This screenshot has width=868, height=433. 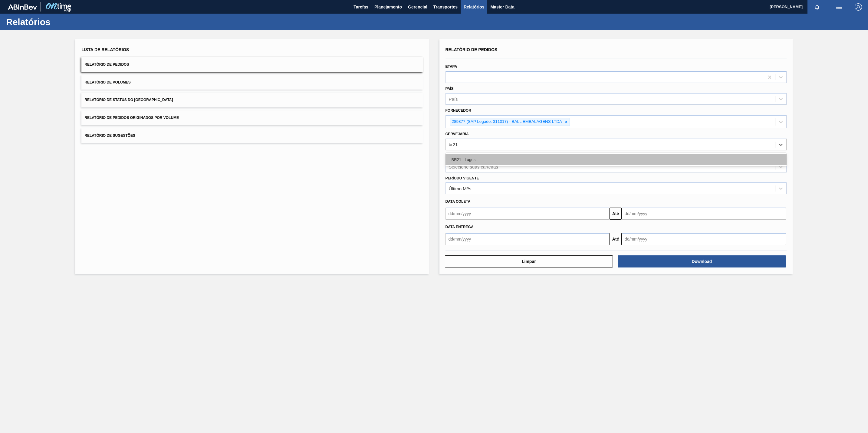 I want to click on span: Relatório de Sugestões, so click(x=110, y=136).